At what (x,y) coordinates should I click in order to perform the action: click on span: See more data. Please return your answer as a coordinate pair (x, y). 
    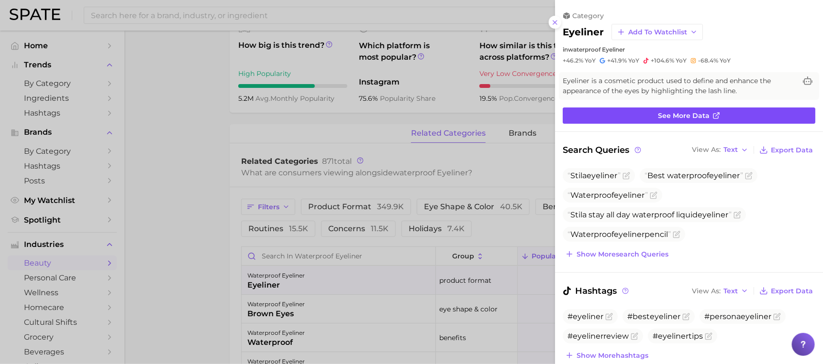
    Looking at the image, I should click on (684, 116).